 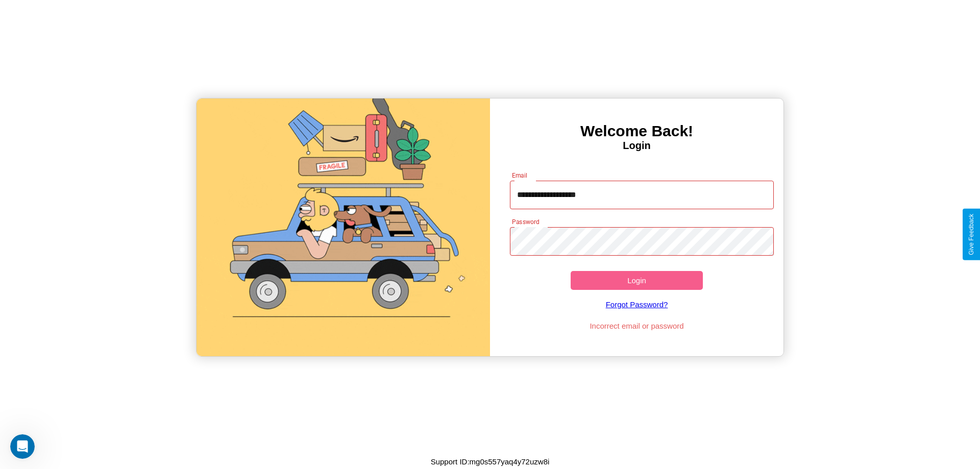 I want to click on label: Email, so click(x=520, y=175).